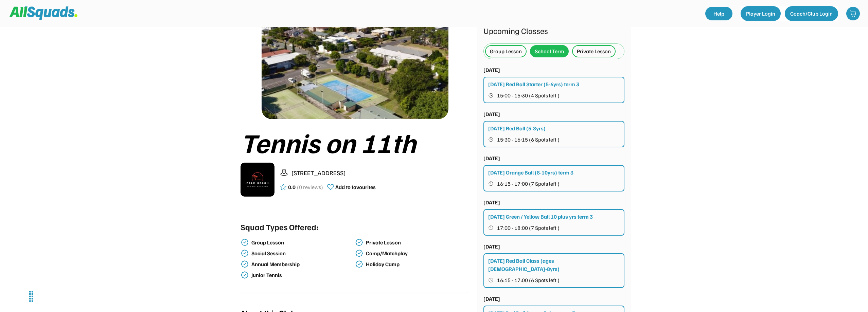 This screenshot has width=868, height=312. Describe the element at coordinates (292, 187) in the screenshot. I see `div: 0.0` at that location.